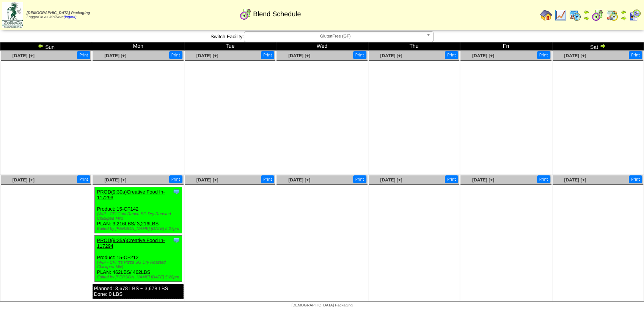 This screenshot has width=644, height=314. What do you see at coordinates (335, 36) in the screenshot?
I see `span: GlutenFree (GF)` at bounding box center [335, 36].